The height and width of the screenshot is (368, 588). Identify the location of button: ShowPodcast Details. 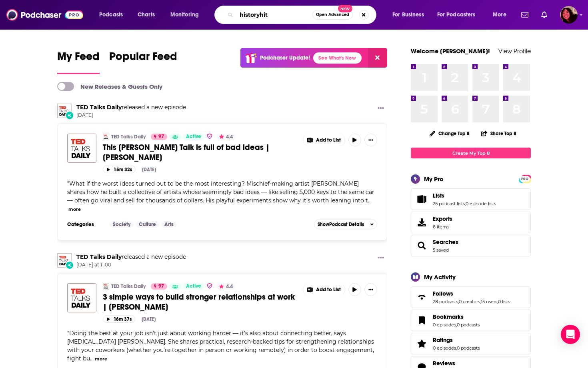
(346, 225).